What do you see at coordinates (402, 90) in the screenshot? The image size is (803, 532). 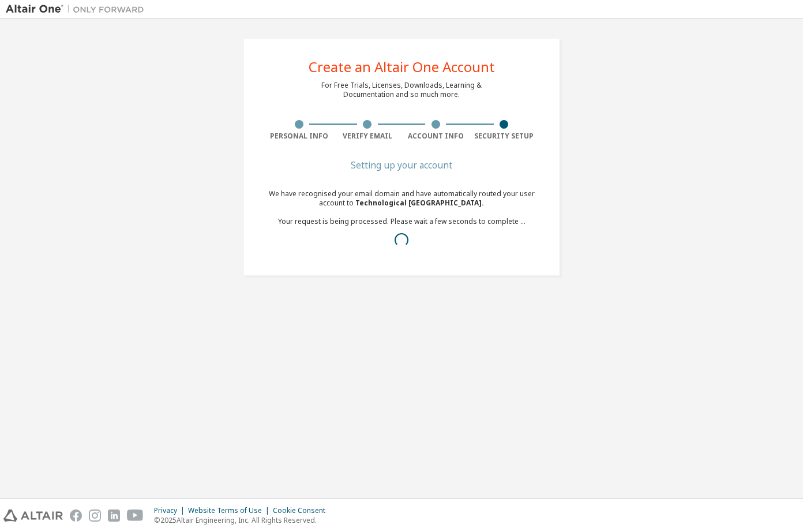 I see `div: For Free Trials, Licenses, Downloads, Learning & Documentation and so much more.` at bounding box center [402, 90].